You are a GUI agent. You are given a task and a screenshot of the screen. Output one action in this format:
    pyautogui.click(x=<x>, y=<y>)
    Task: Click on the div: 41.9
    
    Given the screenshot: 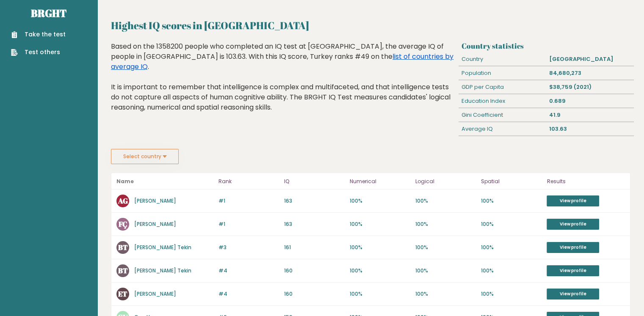 What is the action you would take?
    pyautogui.click(x=590, y=115)
    